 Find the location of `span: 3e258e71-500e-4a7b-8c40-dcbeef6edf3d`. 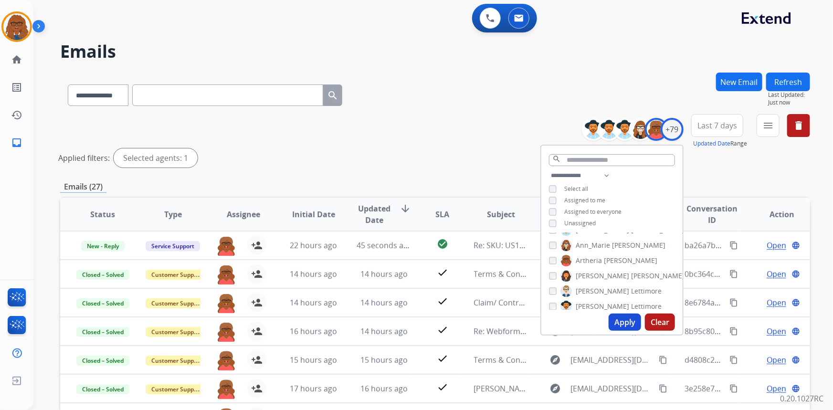

span: 3e258e71-500e-4a7b-8c40-dcbeef6edf3d is located at coordinates (757, 389).